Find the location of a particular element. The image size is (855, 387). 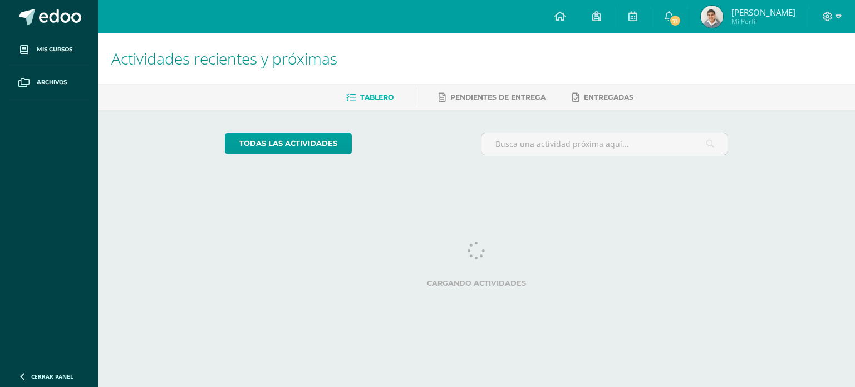

input: Busca una actividad próxima aquí... is located at coordinates (604, 144).